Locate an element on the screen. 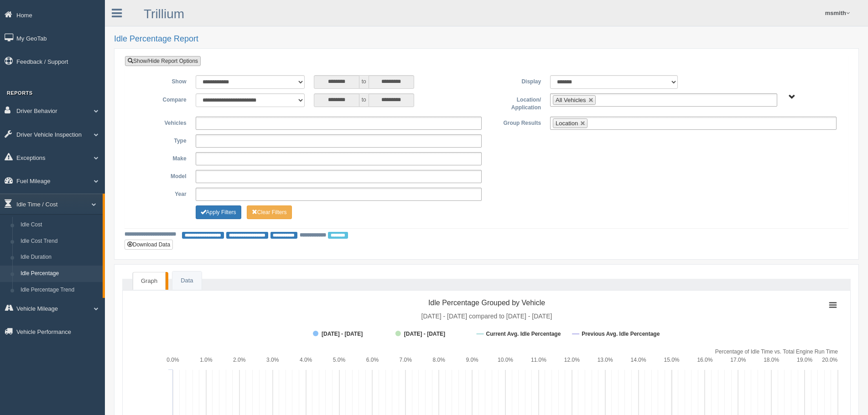 Image resolution: width=868 pixels, height=415 pixels. a: Show/Hide Report Options is located at coordinates (163, 61).